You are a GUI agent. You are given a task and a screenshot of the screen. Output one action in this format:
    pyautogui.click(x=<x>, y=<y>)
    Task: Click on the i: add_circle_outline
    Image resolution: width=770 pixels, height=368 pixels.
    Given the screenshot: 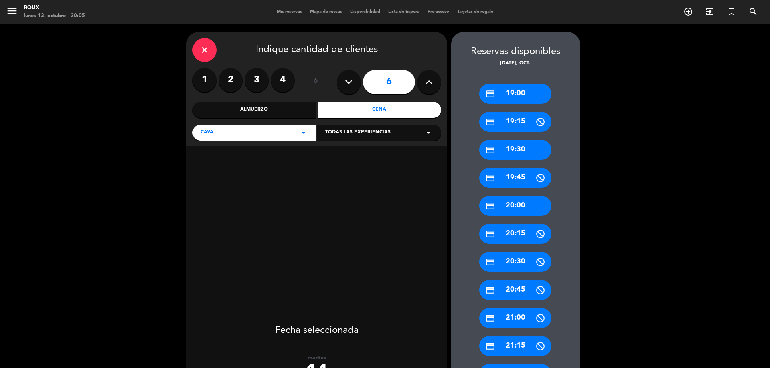 What is the action you would take?
    pyautogui.click(x=688, y=12)
    